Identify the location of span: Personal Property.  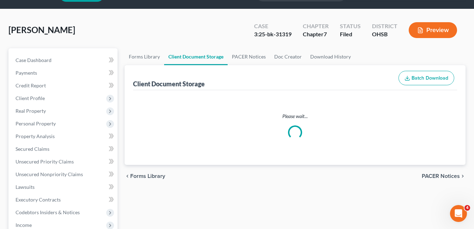
(36, 124).